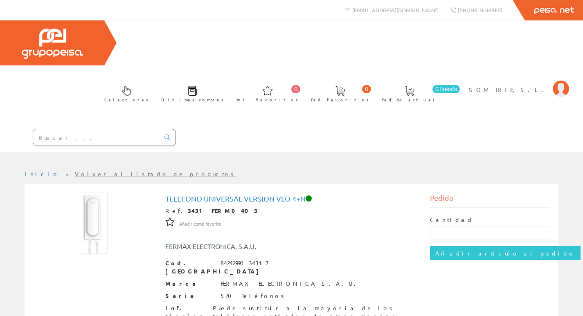  Describe the element at coordinates (244, 263) in the screenshot. I see `div: 8424299034317` at that location.